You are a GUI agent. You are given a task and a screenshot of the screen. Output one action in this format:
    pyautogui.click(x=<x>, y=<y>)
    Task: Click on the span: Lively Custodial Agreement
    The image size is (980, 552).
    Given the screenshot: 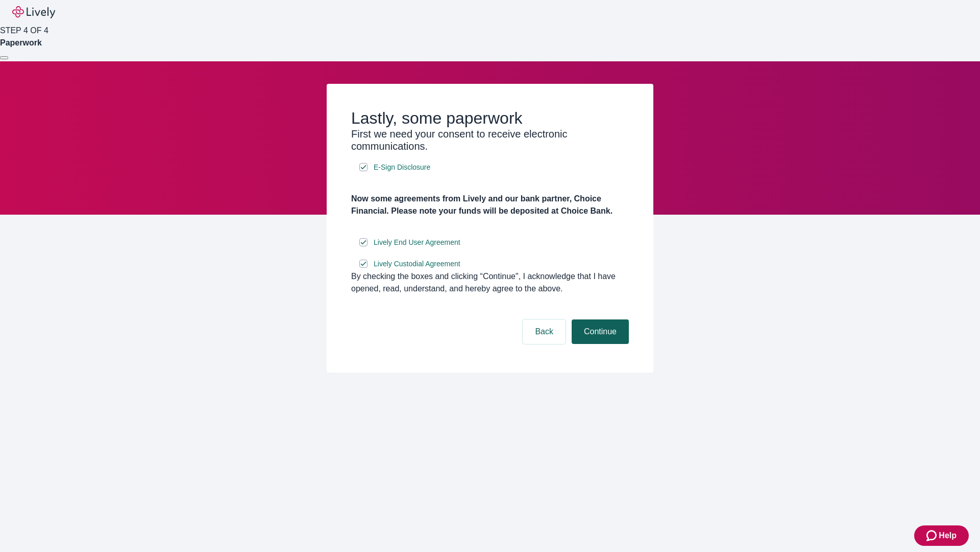 What is the action you would take?
    pyautogui.click(x=417, y=263)
    